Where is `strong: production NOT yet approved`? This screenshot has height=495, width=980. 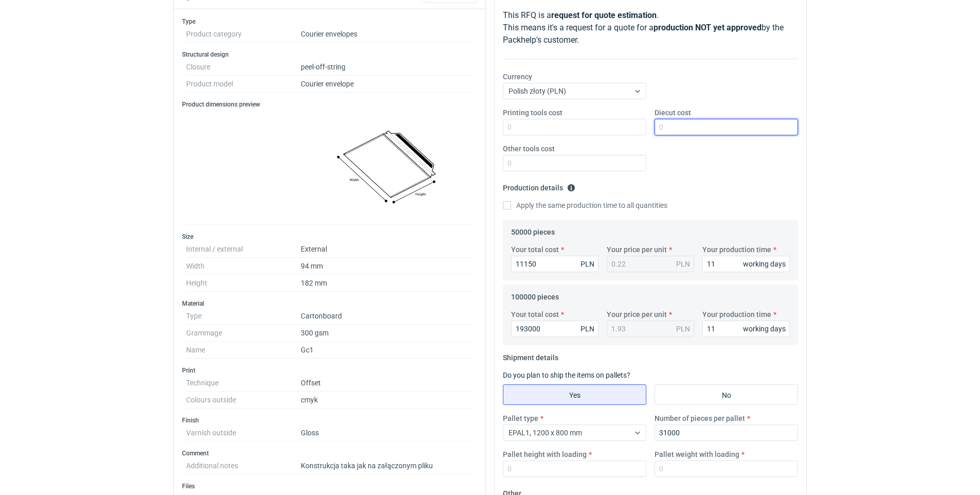 strong: production NOT yet approved is located at coordinates (707, 28).